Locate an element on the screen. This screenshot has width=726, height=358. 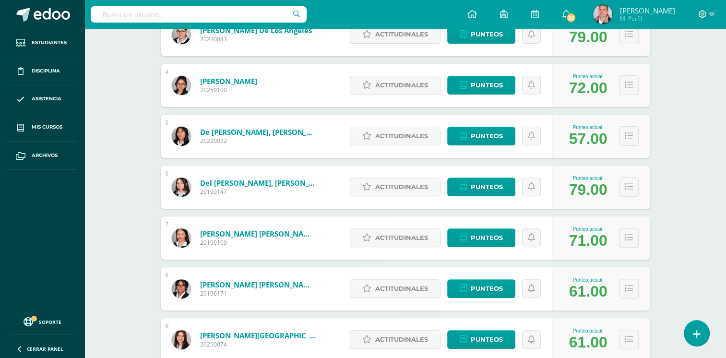
span: Asistencia is located at coordinates (47, 99).